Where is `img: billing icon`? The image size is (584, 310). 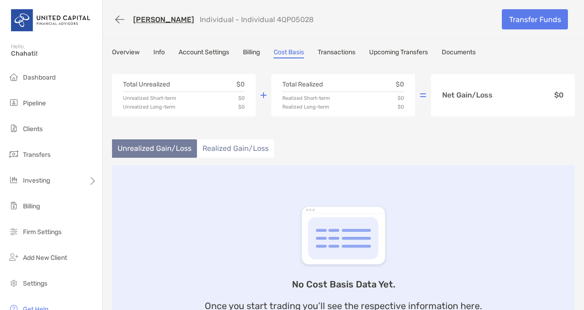
img: billing icon is located at coordinates (14, 205).